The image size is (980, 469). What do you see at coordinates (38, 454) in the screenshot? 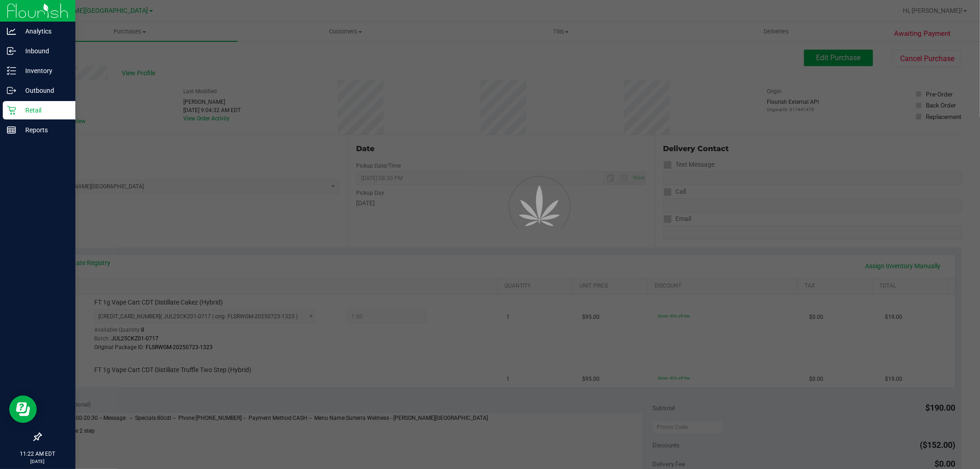
I see `p: 11:22 AM EDT` at bounding box center [38, 454].